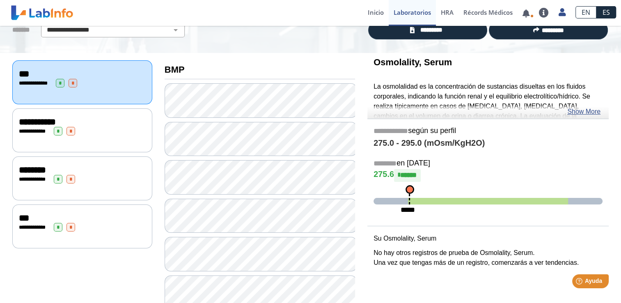 The image size is (621, 303). Describe the element at coordinates (488, 143) in the screenshot. I see `h4: 275.0 - 295.0 (mOsm/KgH2O)` at that location.